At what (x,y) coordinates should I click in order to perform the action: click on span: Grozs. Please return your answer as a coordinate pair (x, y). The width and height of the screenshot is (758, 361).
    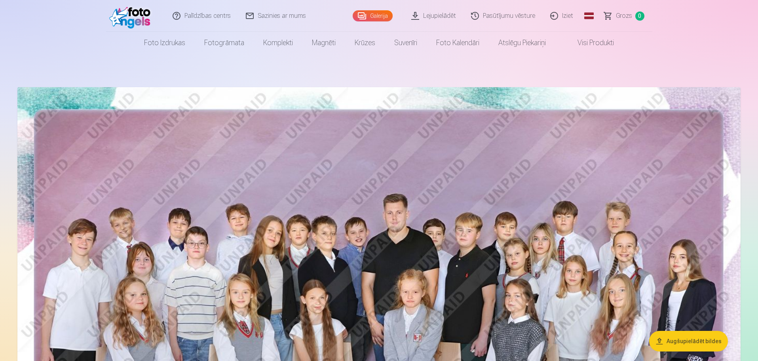
    Looking at the image, I should click on (624, 16).